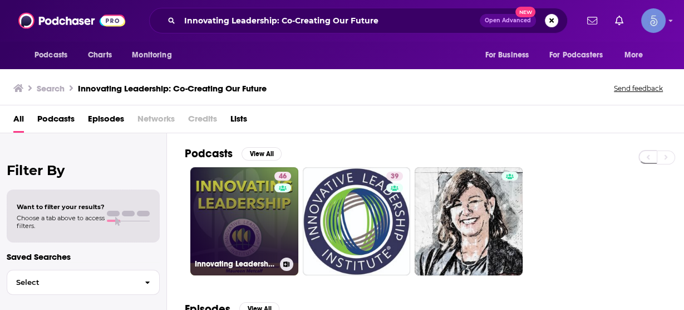 Image resolution: width=684 pixels, height=310 pixels. Describe the element at coordinates (83, 170) in the screenshot. I see `h2: Filter By` at that location.